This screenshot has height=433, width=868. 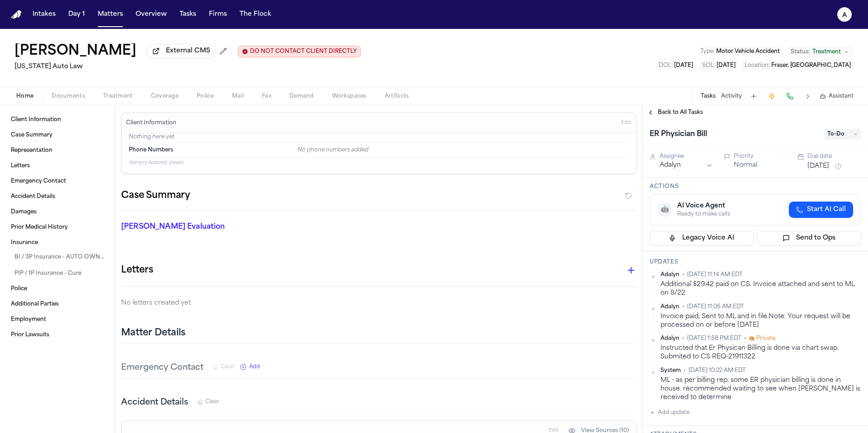 I want to click on h2: Case Summary, so click(x=156, y=195).